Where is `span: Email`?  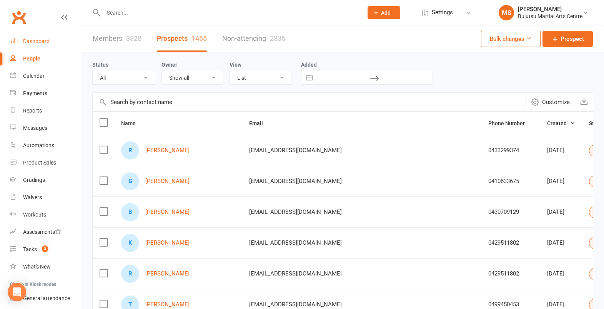
span: Email is located at coordinates (260, 123).